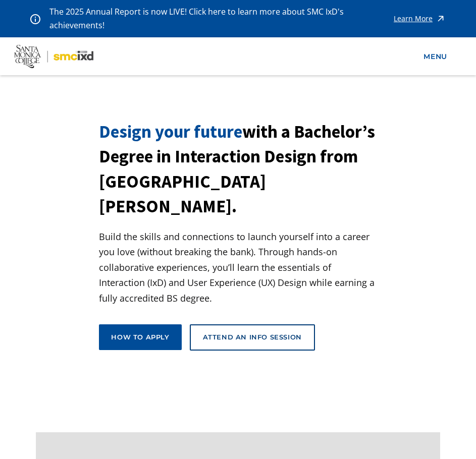  Describe the element at coordinates (171, 131) in the screenshot. I see `span: Design your future` at that location.